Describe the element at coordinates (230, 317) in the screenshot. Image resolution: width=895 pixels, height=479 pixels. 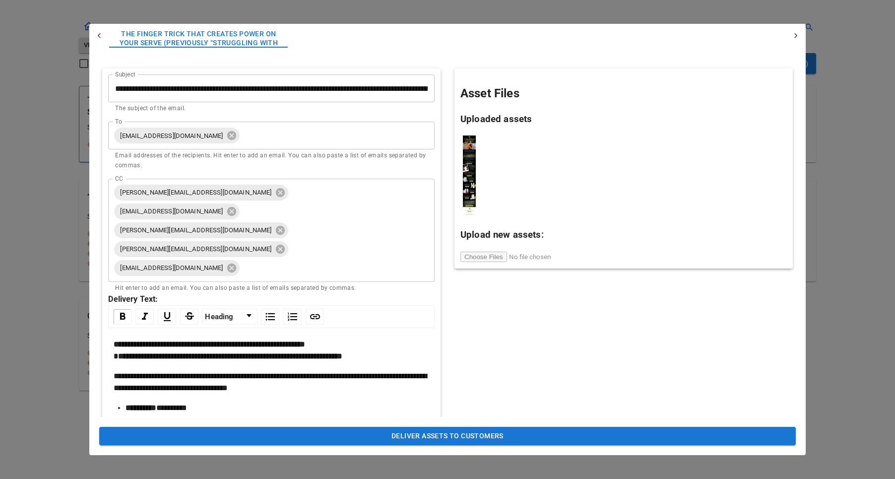
I see `a: Block Type` at that location.